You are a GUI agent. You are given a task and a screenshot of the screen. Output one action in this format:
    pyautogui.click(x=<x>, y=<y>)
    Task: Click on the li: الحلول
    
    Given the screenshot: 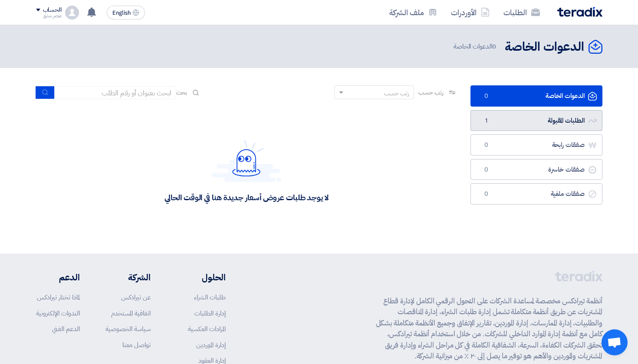 What is the action you would take?
    pyautogui.click(x=201, y=277)
    